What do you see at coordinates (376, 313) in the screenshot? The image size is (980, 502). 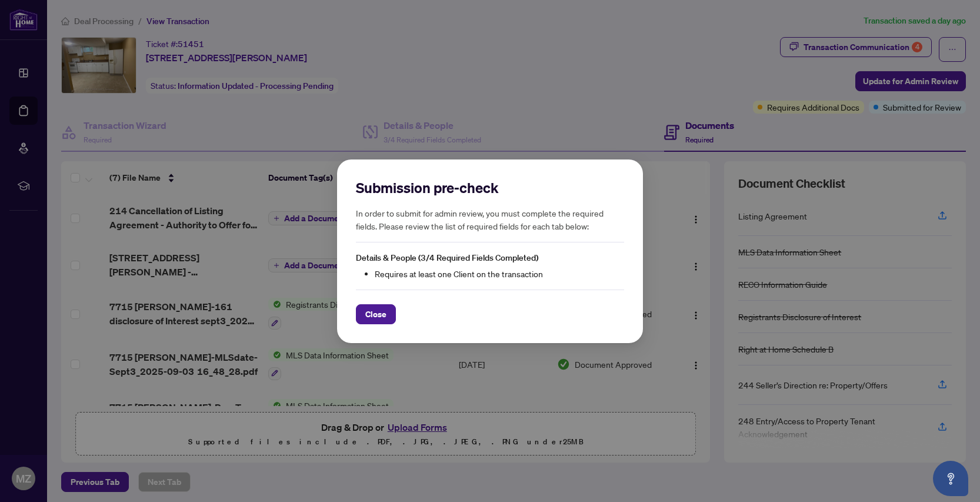 I see `span: Close` at bounding box center [376, 313].